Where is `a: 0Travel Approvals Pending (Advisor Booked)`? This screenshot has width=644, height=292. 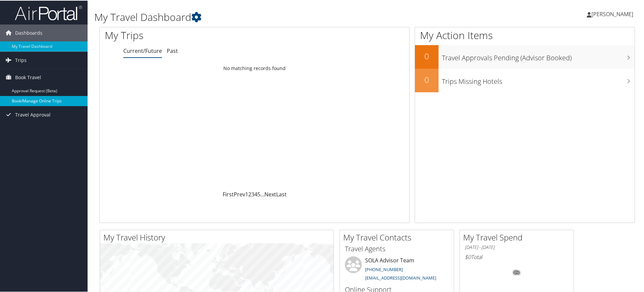 a: 0Travel Approvals Pending (Advisor Booked) is located at coordinates (525, 56).